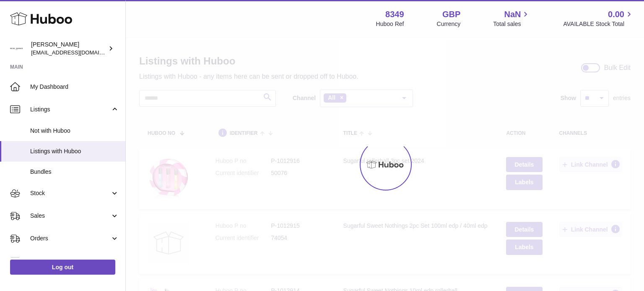  What do you see at coordinates (512, 18) in the screenshot?
I see `a: NaN Total sales` at bounding box center [512, 18].